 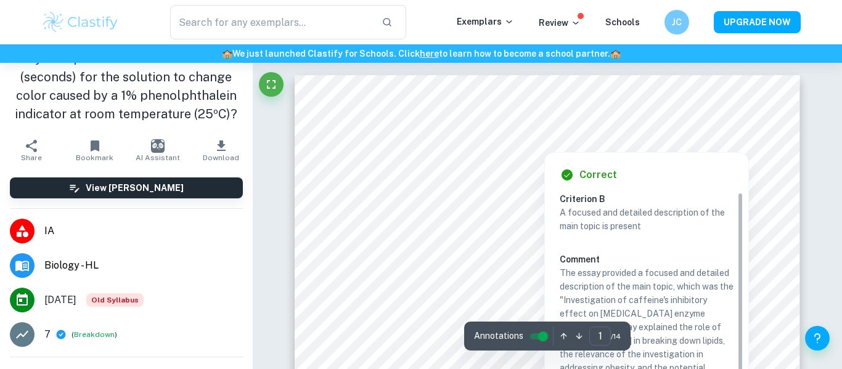 I want to click on input: Search for any exemplars..., so click(x=271, y=22).